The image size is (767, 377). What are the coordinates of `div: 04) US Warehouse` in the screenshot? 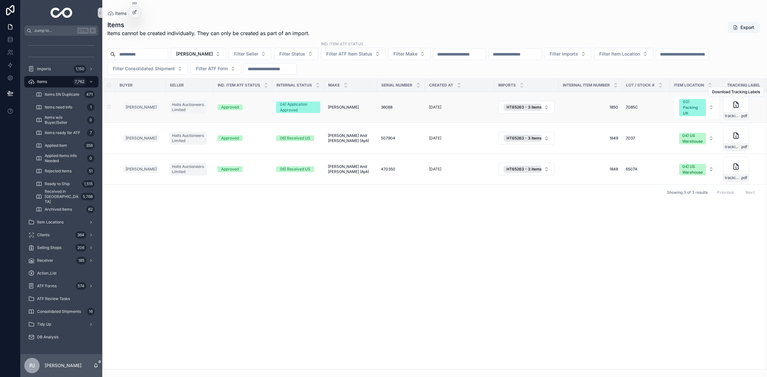 It's located at (692, 170).